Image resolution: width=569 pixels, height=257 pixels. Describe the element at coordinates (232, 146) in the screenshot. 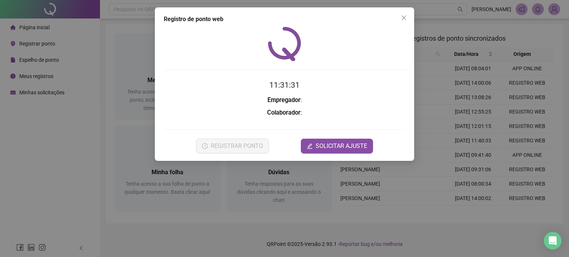

I see `button: REGISTRAR PONTO` at that location.